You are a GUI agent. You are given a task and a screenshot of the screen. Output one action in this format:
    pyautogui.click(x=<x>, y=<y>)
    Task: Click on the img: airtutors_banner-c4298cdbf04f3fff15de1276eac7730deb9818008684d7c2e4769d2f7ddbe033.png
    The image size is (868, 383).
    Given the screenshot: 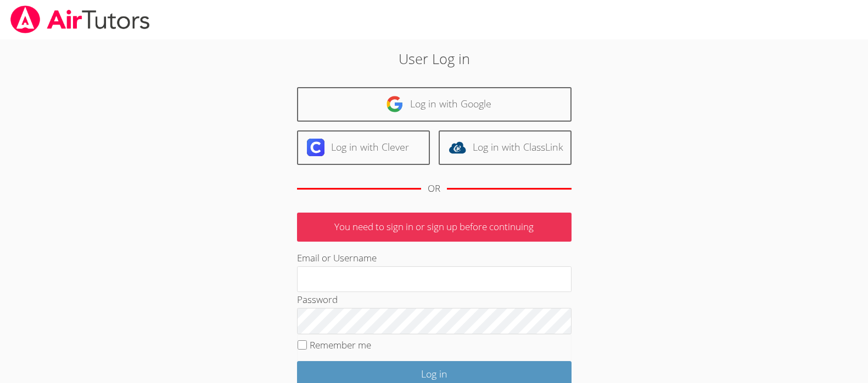 What is the action you would take?
    pyautogui.click(x=80, y=19)
    